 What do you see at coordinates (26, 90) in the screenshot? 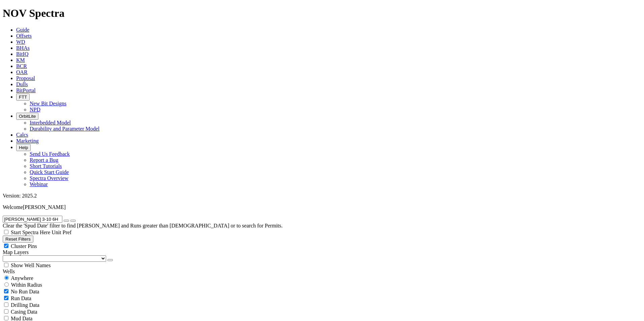
I see `a: BitPortal` at bounding box center [26, 90].